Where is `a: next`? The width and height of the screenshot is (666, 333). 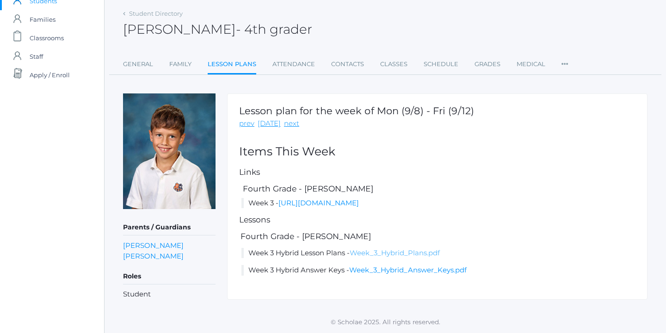
a: next is located at coordinates (291, 123).